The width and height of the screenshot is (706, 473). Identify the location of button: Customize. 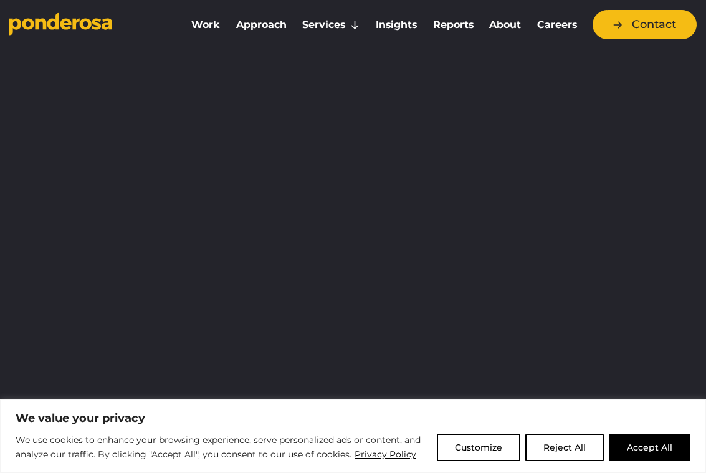
(478, 447).